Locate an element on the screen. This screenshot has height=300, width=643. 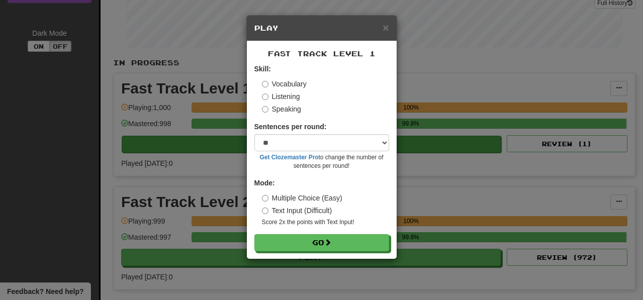
label: Listening is located at coordinates (281, 97).